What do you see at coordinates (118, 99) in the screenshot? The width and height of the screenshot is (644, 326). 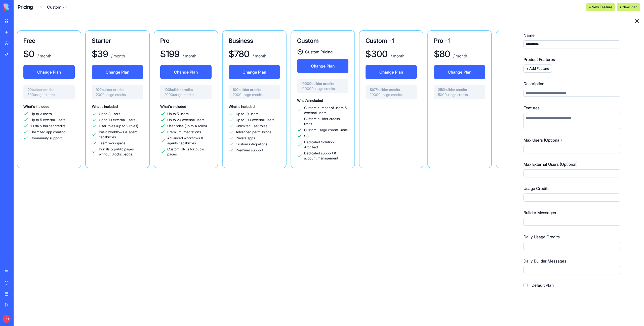 I see `a: Starter$39 / monthChange Plan100builder credits2000usage creditsWhat's includedUp to 3 usersUp to...` at bounding box center [118, 99].